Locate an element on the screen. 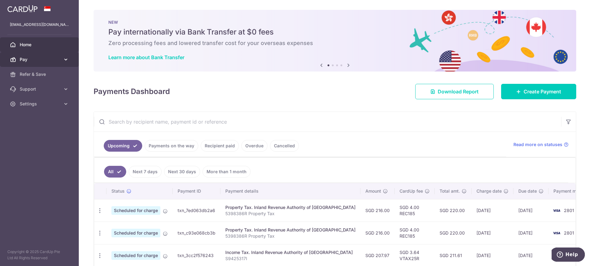 Image resolution: width=591 pixels, height=266 pixels. p: NEW is located at coordinates (335, 22).